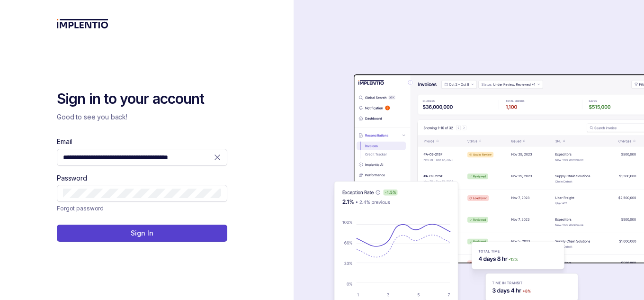 The image size is (644, 300). What do you see at coordinates (64, 142) in the screenshot?
I see `label: Email` at bounding box center [64, 142].